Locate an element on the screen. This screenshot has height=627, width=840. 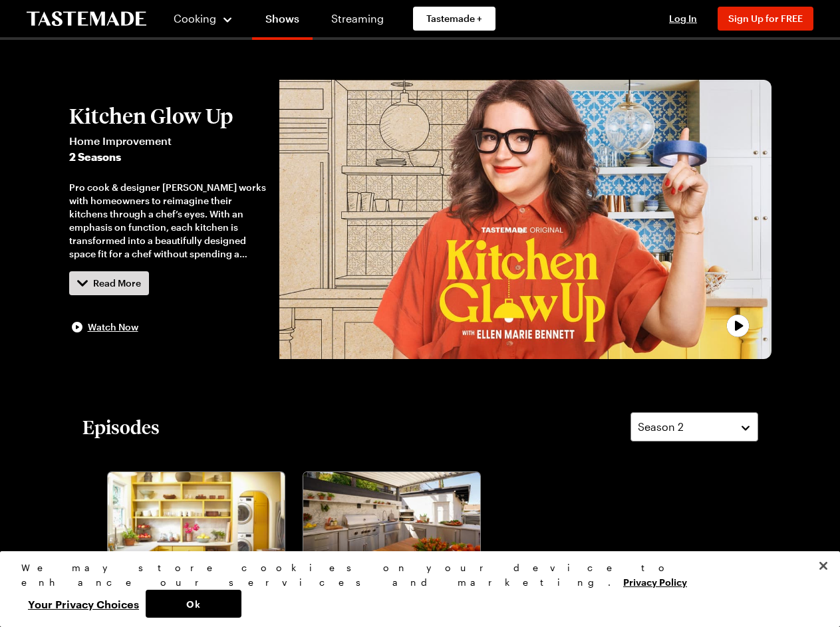
button: Close is located at coordinates (824, 566).